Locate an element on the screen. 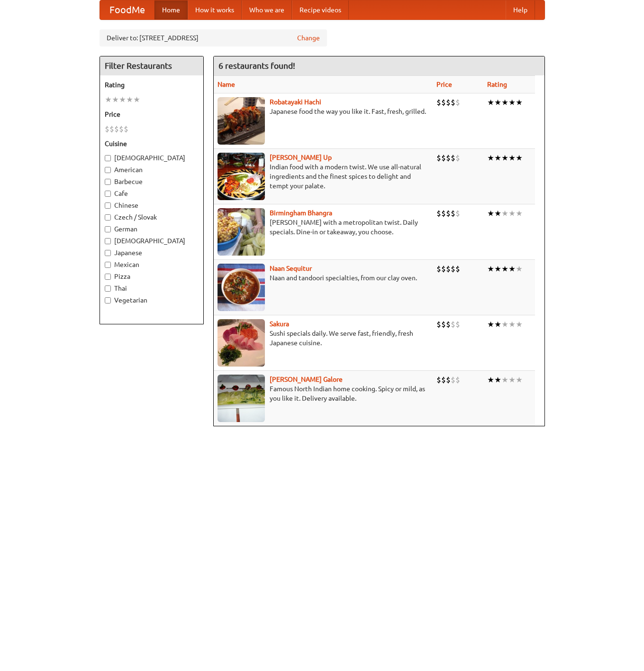 The height and width of the screenshot is (671, 644). b: Sakura is located at coordinates (279, 324).